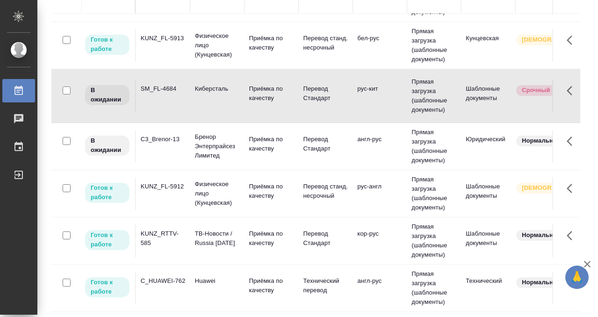 The image size is (598, 317). I want to click on p: Срочный, so click(536, 90).